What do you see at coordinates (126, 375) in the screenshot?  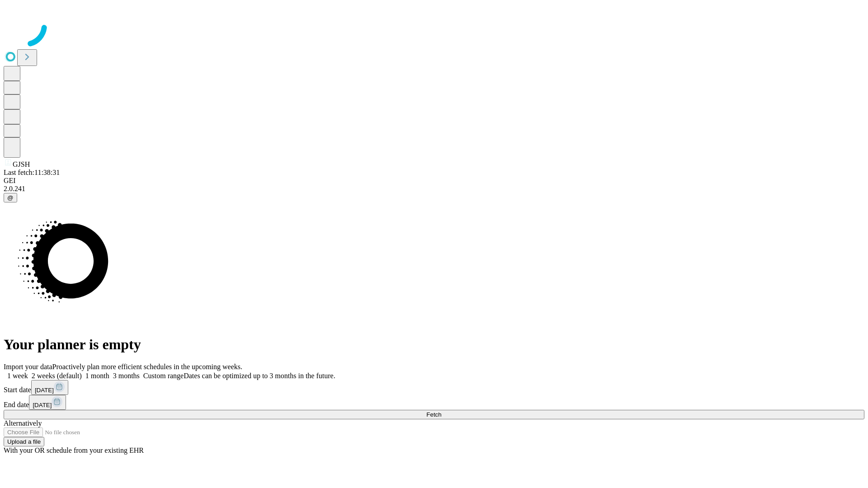 I see `span: 3 months` at bounding box center [126, 375].